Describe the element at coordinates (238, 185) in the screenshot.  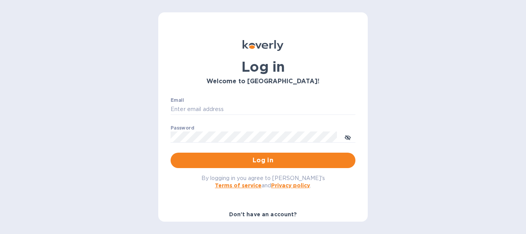
I see `a: Terms of service` at that location.